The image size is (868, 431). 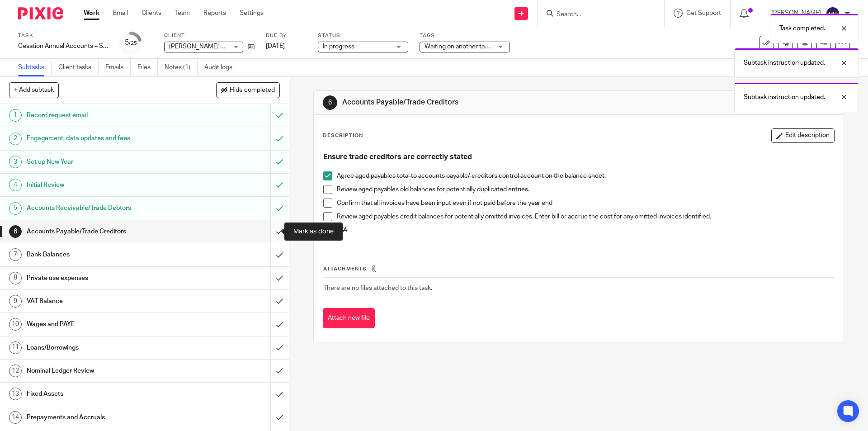 I want to click on a: Work, so click(x=91, y=13).